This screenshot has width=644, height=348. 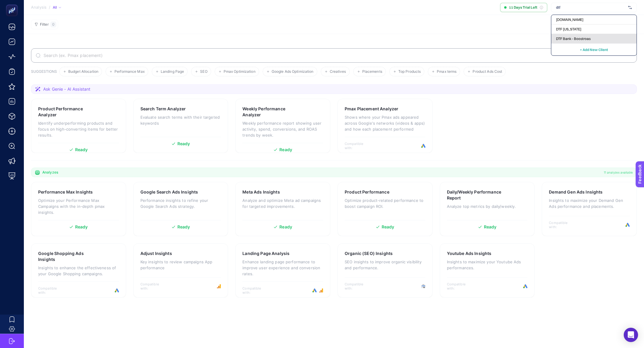 I want to click on p: Analyze top metrics by daily/weekly., so click(x=487, y=206).